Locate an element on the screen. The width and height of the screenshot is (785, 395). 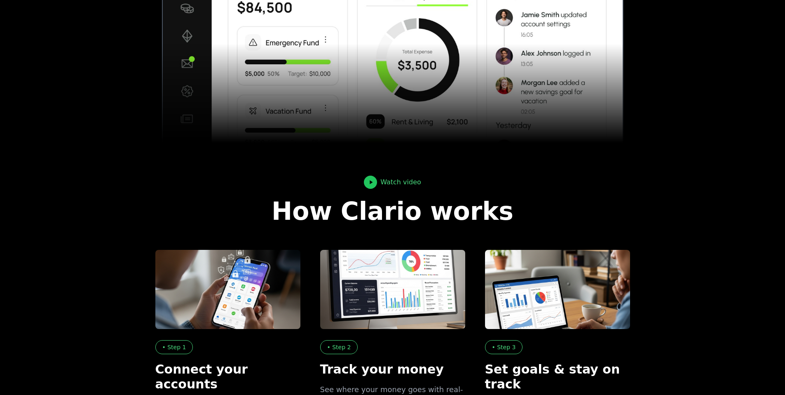
img: Person connecting bank accounts on a smartphone with financial apps is located at coordinates (228, 289).